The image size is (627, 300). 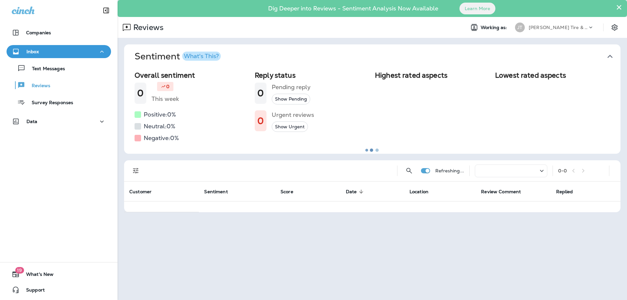 I want to click on p: Text Messages, so click(x=45, y=69).